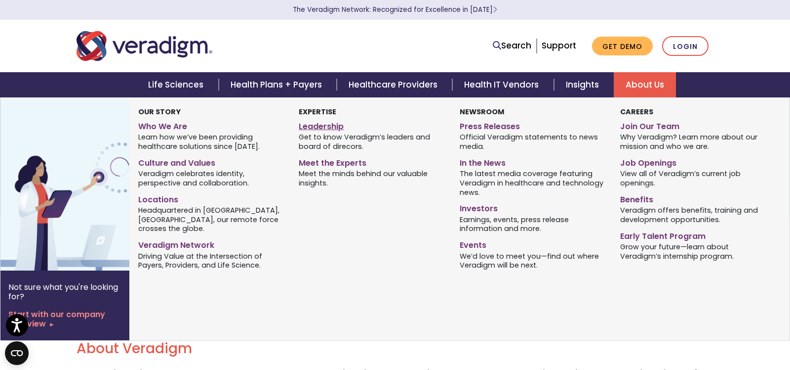  What do you see at coordinates (693, 141) in the screenshot?
I see `span: Why Veradigm? Learn more about our mission and who we are.` at bounding box center [693, 141].